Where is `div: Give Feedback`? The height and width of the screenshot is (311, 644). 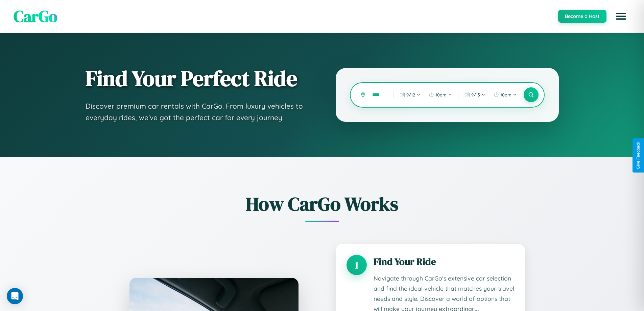 div: Give Feedback is located at coordinates (639, 155).